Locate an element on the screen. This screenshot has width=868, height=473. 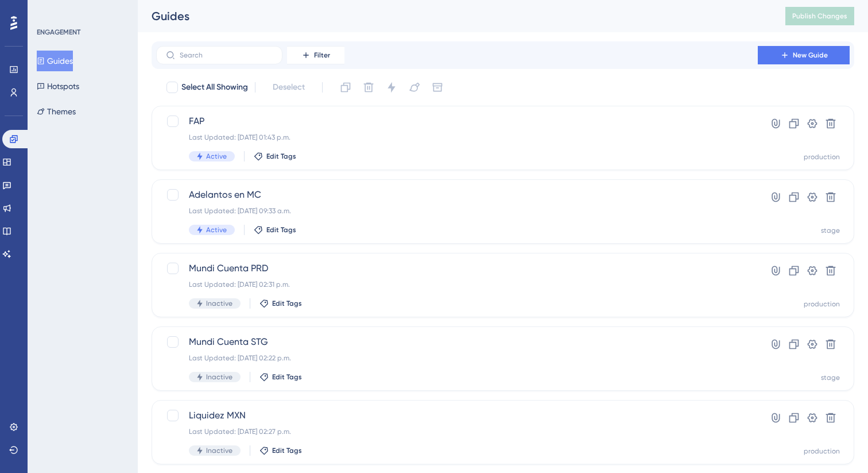
span: FAP is located at coordinates (457, 121).